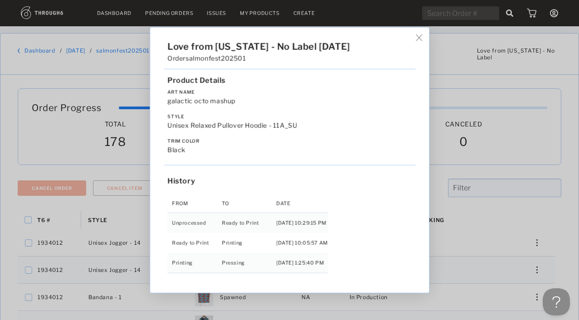 The width and height of the screenshot is (579, 320). I want to click on span: black, so click(176, 150).